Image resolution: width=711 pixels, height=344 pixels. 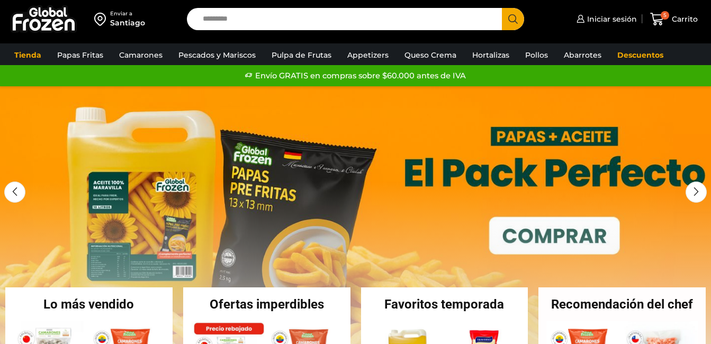 I want to click on a: Queso Crema, so click(x=430, y=55).